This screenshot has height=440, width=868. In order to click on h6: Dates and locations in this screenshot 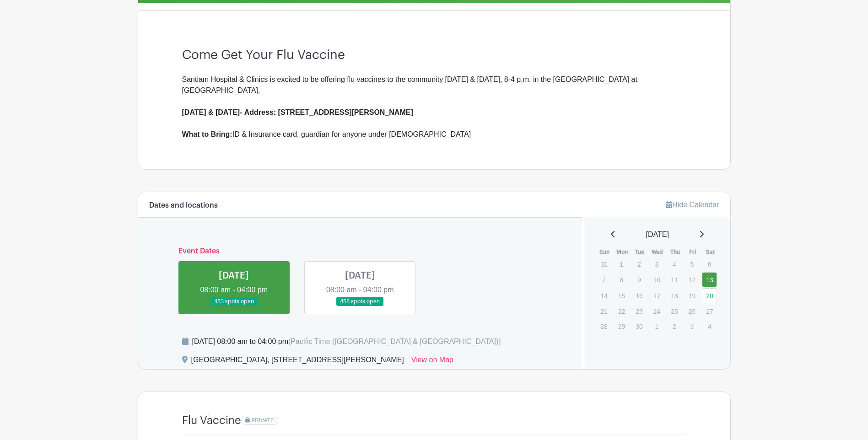, I will do `click(183, 205)`.